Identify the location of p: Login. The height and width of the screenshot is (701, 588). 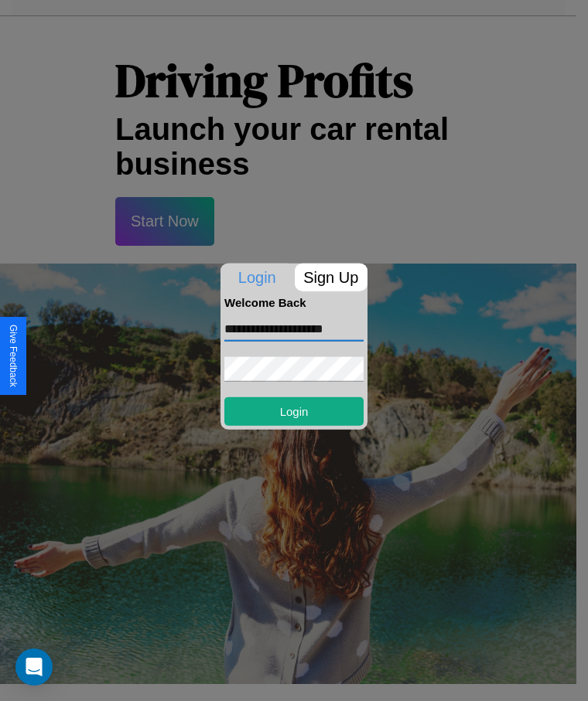
(257, 277).